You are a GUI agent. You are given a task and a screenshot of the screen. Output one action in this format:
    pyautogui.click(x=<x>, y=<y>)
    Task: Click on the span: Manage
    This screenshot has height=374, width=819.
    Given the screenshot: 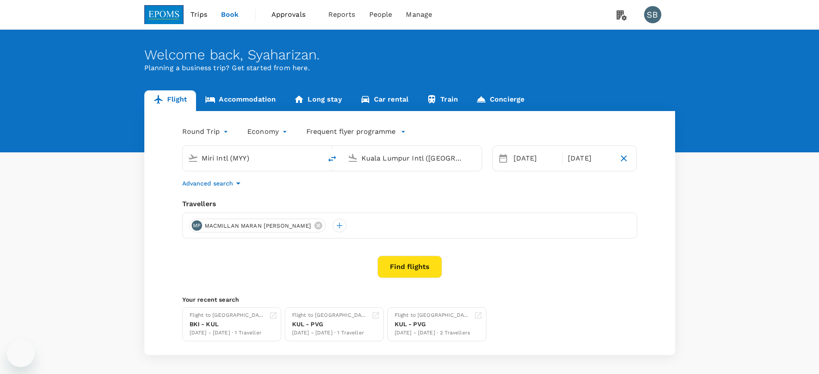 What is the action you would take?
    pyautogui.click(x=419, y=15)
    